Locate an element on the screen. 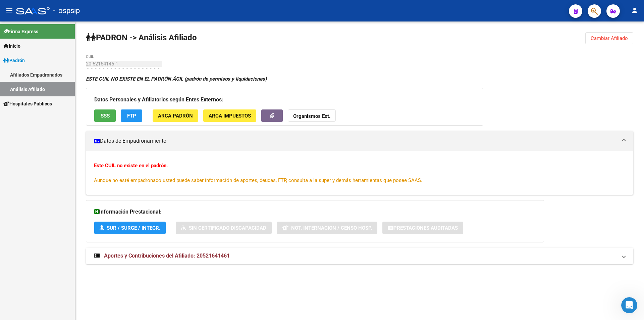 This screenshot has height=320, width=644. button: SSS is located at coordinates (105, 116).